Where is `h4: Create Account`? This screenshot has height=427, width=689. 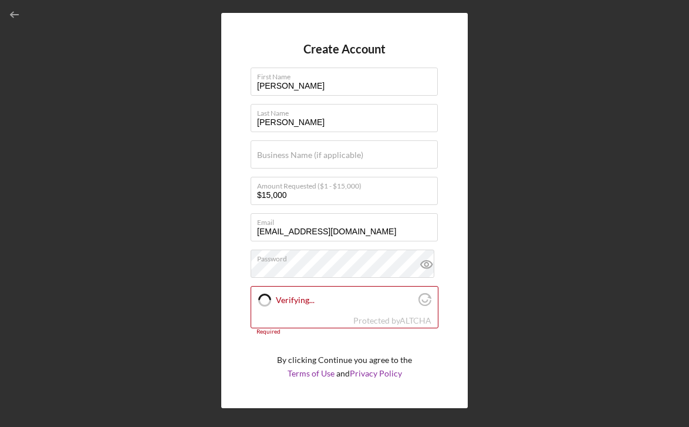
h4: Create Account is located at coordinates (345, 49).